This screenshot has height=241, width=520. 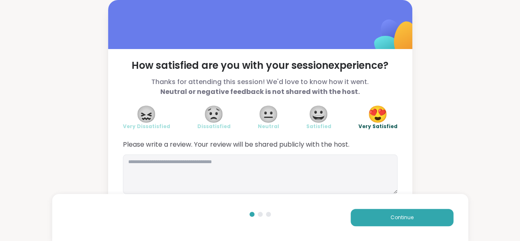 I want to click on span: Neutral, so click(x=268, y=126).